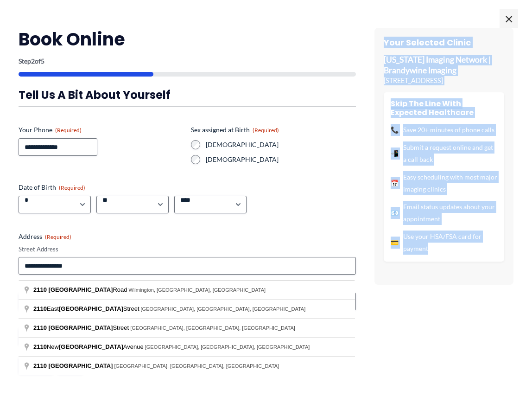 This screenshot has height=417, width=532. Describe the element at coordinates (444, 42) in the screenshot. I see `h3: Your Selected Clinic` at that location.